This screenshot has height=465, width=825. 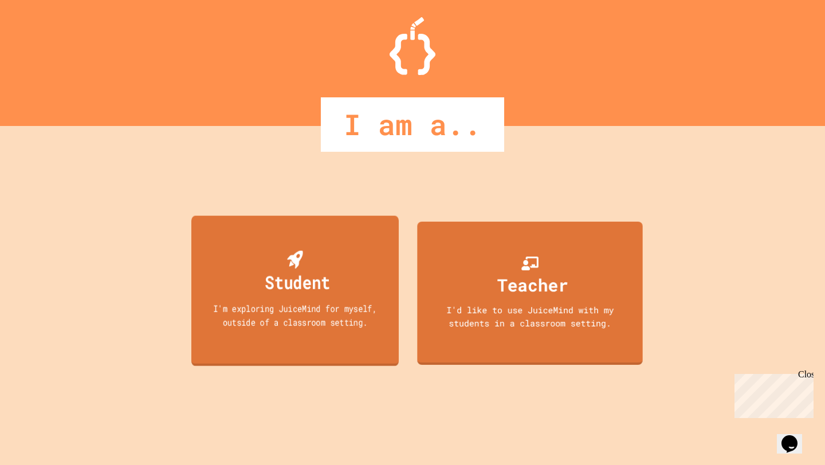 I want to click on div: I'm exploring JuiceMind for myself, outside of a classroom setting., so click(x=295, y=315).